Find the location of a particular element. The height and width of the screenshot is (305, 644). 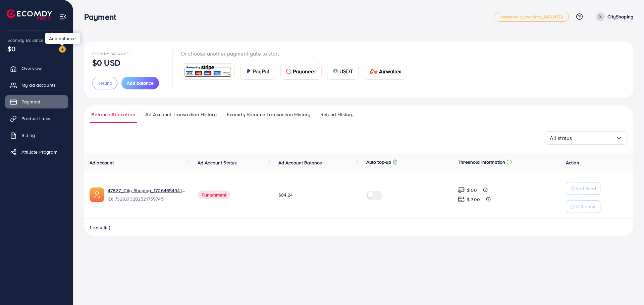

span: $0 is located at coordinates (12, 49).